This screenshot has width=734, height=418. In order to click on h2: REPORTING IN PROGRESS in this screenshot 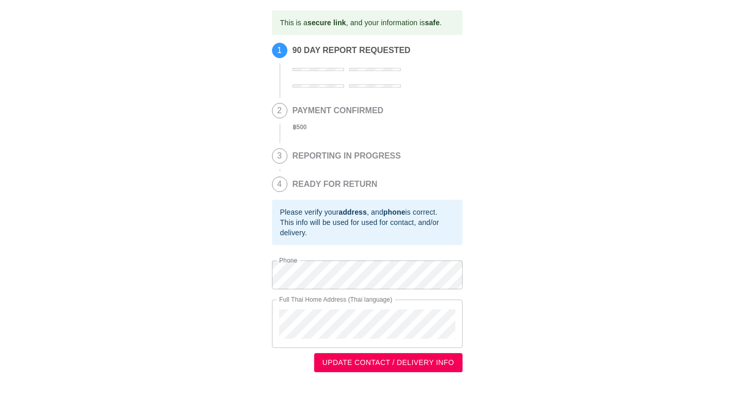, I will do `click(346, 156)`.